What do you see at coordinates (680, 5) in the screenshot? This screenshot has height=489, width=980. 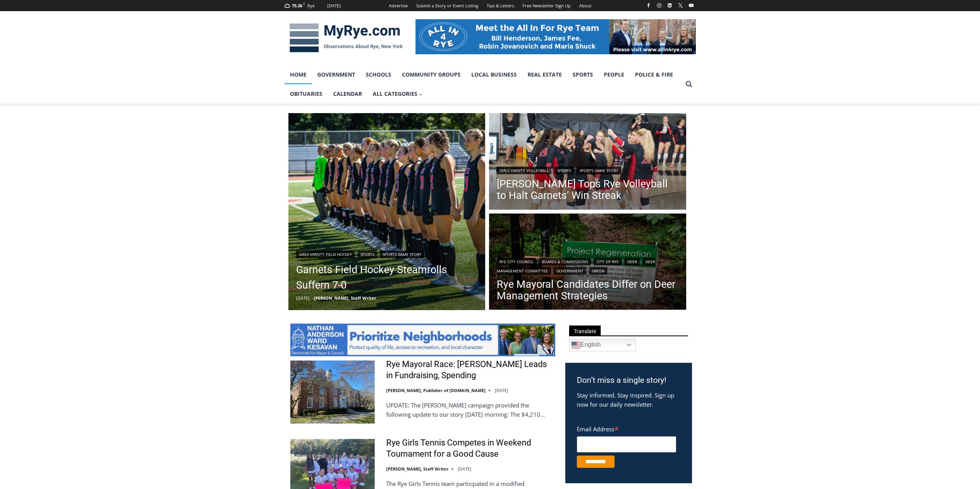 I see `a: X` at bounding box center [680, 5].